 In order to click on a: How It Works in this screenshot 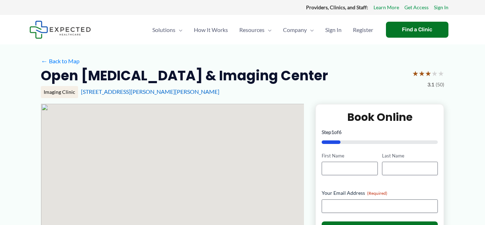, I will do `click(211, 30)`.